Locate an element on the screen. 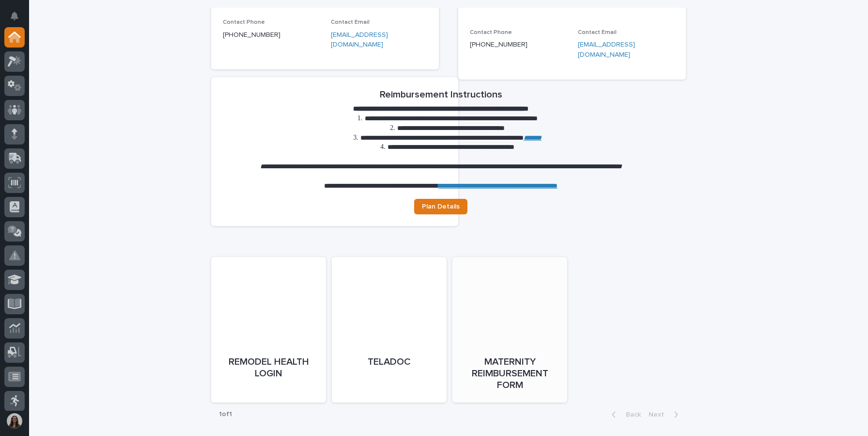 The image size is (868, 436). a: Maternity Reimbursement Form is located at coordinates (510, 330).